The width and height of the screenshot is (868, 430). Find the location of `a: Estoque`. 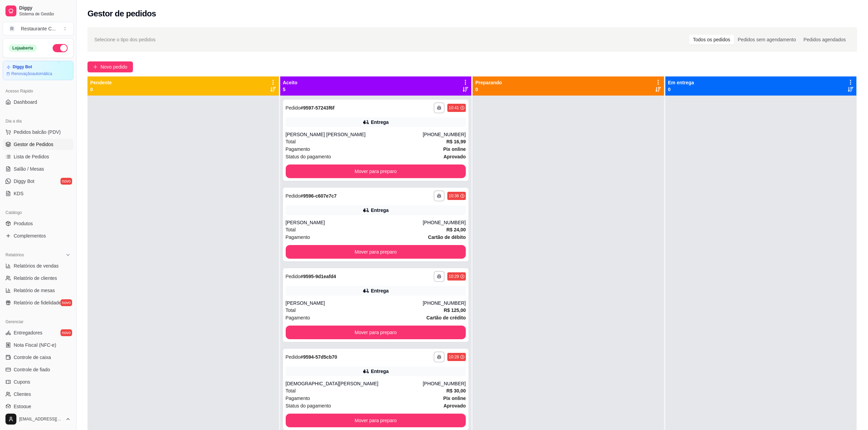

a: Estoque is located at coordinates (38, 407).